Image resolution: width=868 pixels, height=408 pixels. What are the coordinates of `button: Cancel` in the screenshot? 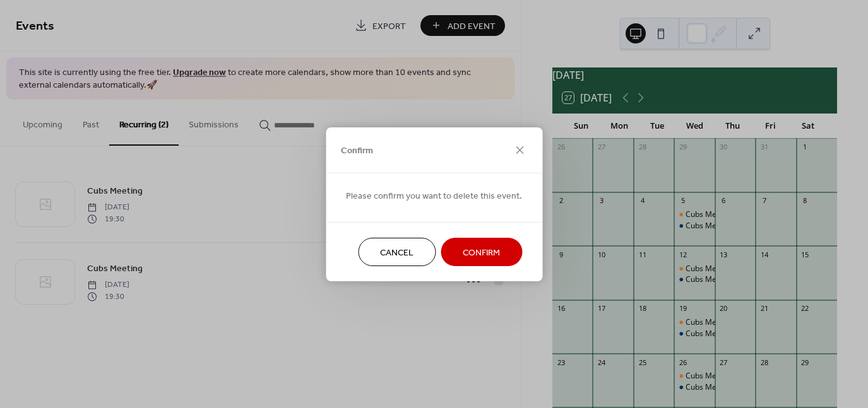 It's located at (397, 251).